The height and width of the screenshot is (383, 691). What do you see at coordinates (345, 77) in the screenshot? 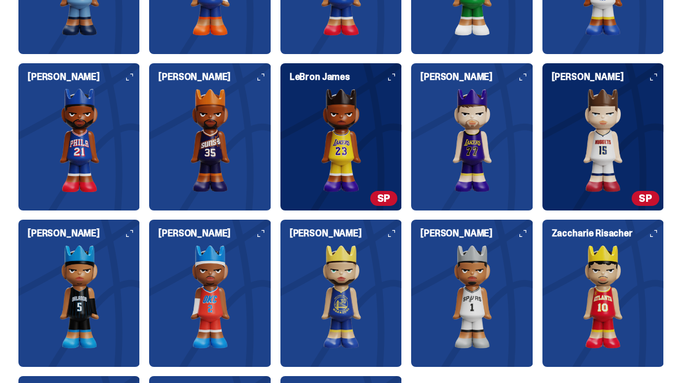
I see `h6: LeBron James` at bounding box center [345, 77].